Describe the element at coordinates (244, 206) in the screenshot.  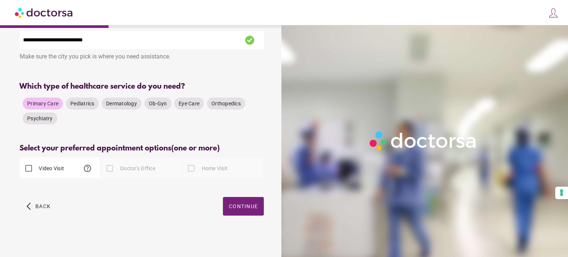
I see `span: Continue` at that location.